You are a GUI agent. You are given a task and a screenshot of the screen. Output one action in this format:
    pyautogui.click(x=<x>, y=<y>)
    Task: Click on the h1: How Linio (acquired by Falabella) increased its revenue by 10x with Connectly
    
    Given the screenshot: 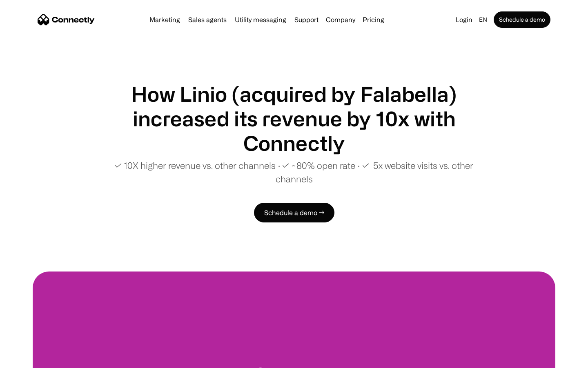 What is the action you would take?
    pyautogui.click(x=294, y=118)
    